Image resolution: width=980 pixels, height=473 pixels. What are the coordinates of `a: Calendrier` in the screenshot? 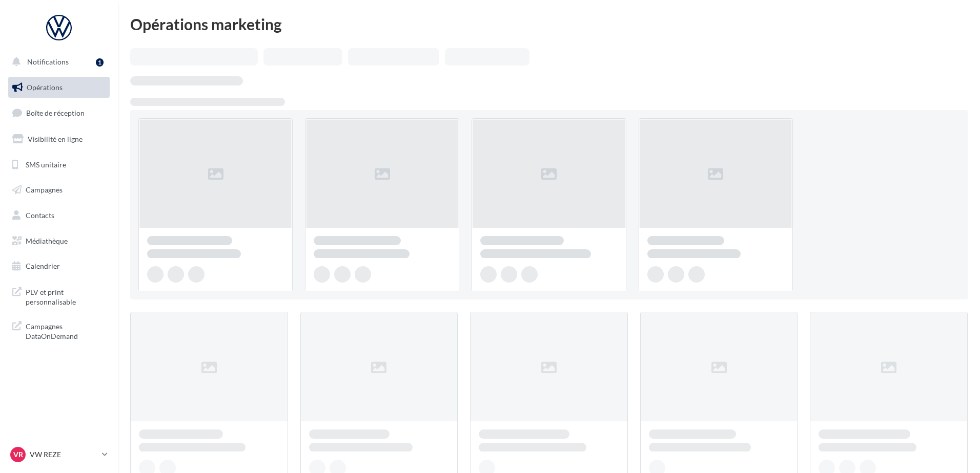 It's located at (59, 267).